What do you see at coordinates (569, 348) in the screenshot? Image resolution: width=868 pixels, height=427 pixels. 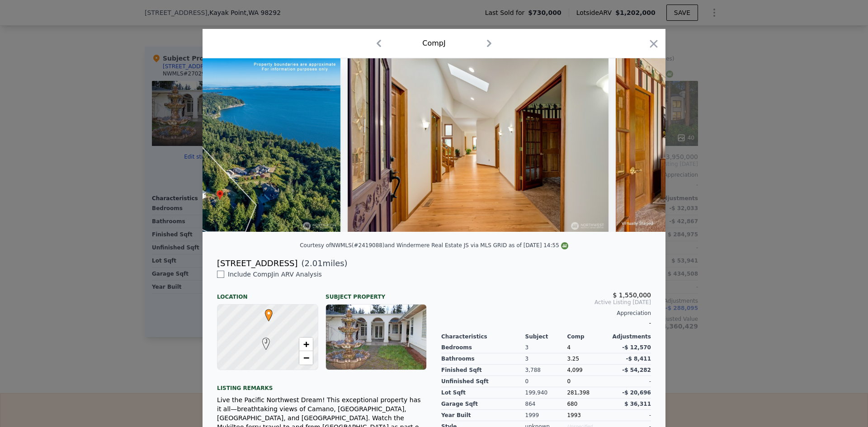 I see `span: 4` at bounding box center [569, 348].